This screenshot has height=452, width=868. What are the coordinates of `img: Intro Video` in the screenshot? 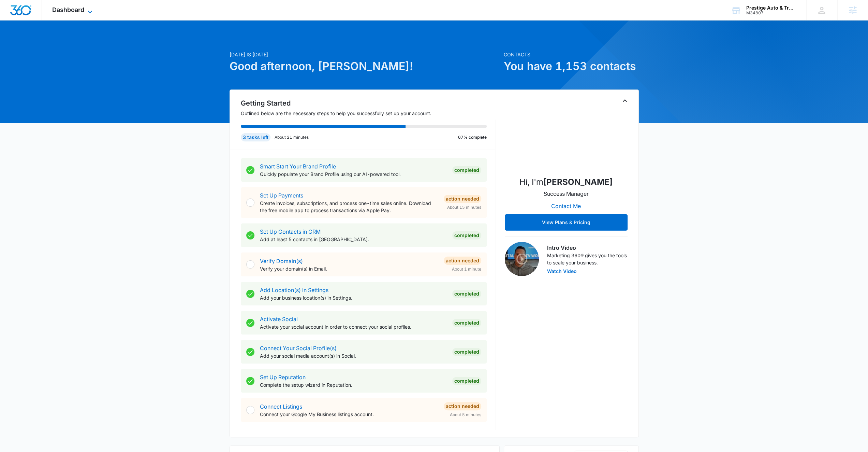 It's located at (522, 259).